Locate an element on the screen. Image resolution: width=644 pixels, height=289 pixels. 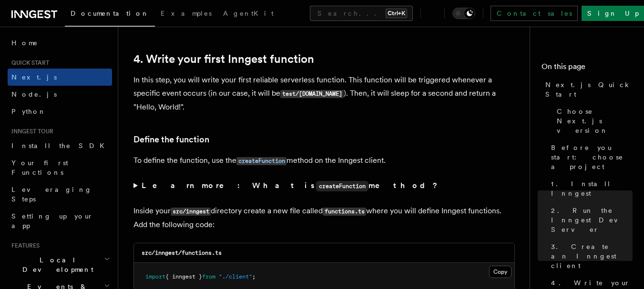
a: Examples is located at coordinates (186, 15).